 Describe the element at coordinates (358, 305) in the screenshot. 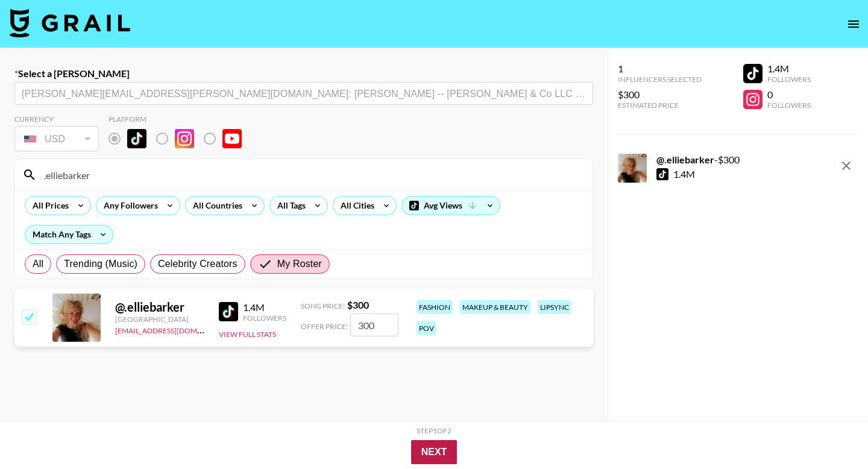

I see `strong: $ 300` at that location.